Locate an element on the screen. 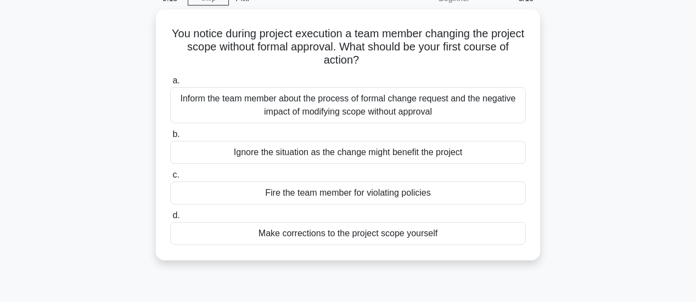  div: Fire the team member for violating policies is located at coordinates (348, 193).